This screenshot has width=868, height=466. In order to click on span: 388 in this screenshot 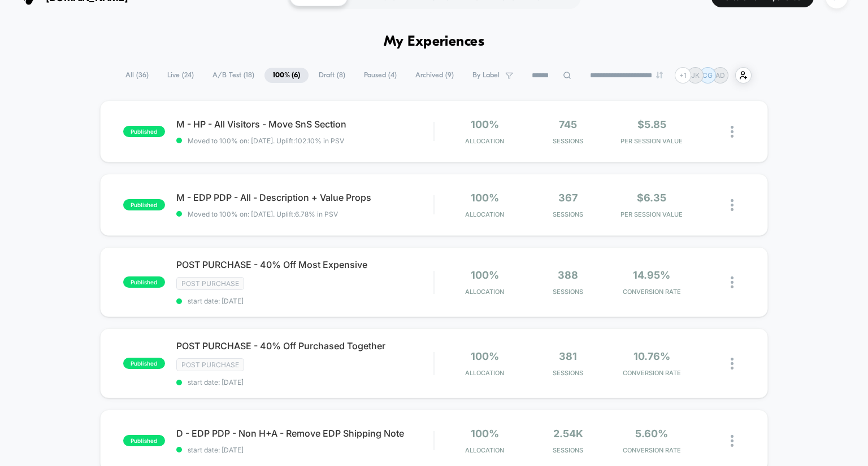, I will do `click(568, 275)`.